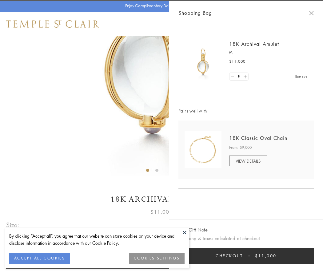  Describe the element at coordinates (246, 111) in the screenshot. I see `span: Pairs well with` at that location.